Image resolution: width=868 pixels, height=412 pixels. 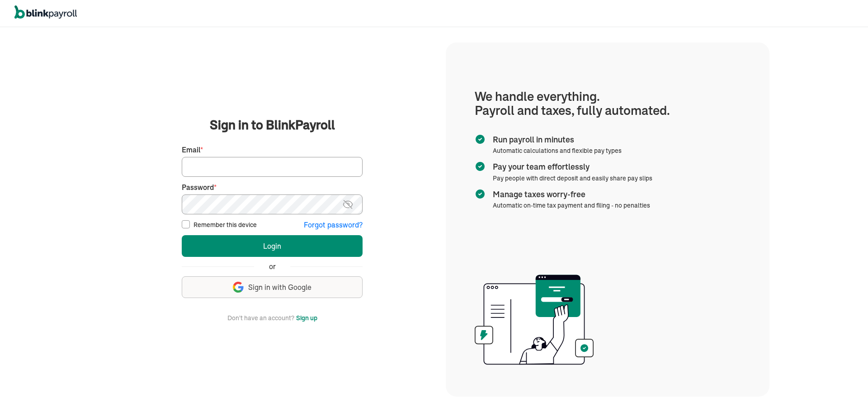 I want to click on button: Sign up, so click(x=307, y=319).